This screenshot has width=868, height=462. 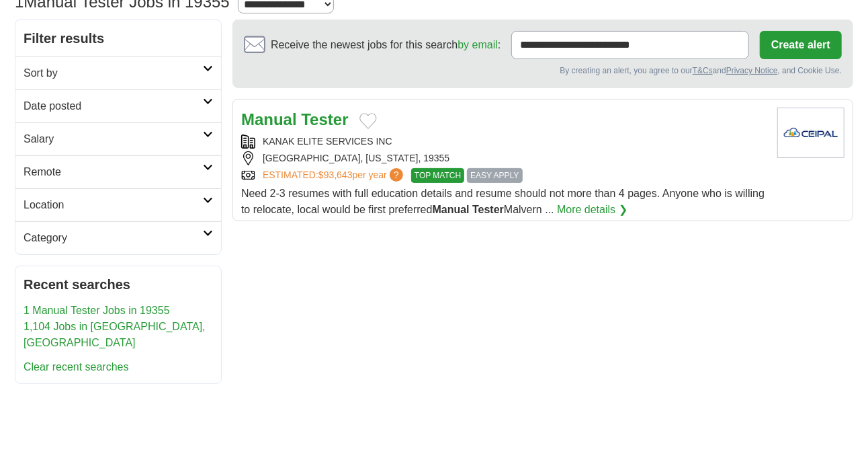 I want to click on a: 1 Manual Tester Jobs in 19355, so click(x=97, y=309).